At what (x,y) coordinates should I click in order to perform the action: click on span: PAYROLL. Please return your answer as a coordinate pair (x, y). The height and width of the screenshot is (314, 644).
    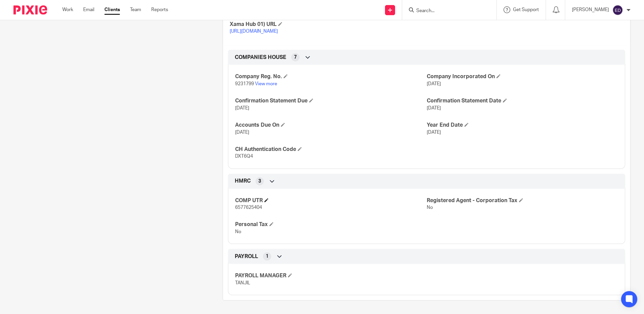
    Looking at the image, I should click on (246, 257).